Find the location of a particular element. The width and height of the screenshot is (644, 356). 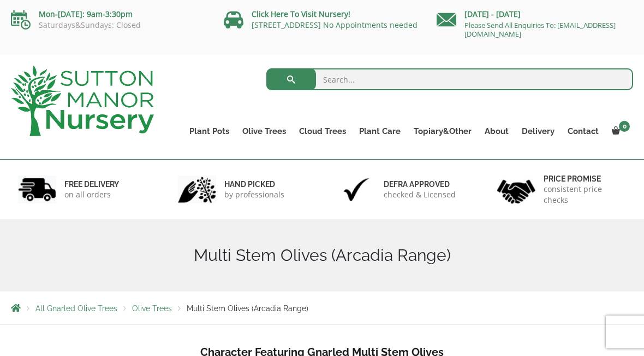

h1: Multi Stem Olives (Arcadia Range) is located at coordinates (322, 255).